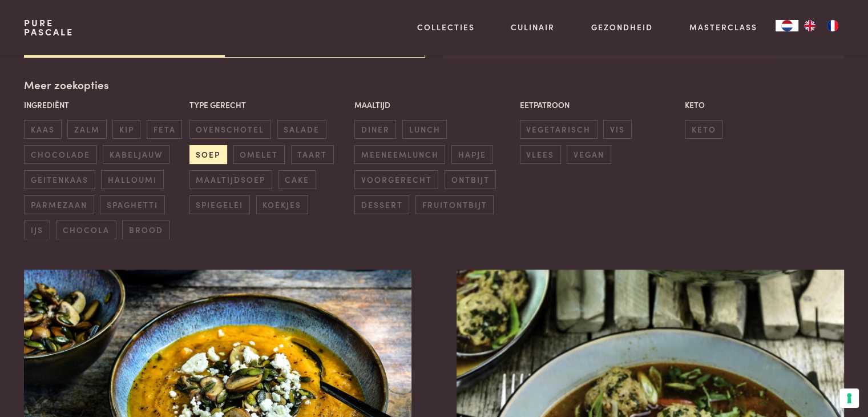 This screenshot has width=868, height=417. What do you see at coordinates (540, 154) in the screenshot?
I see `span: vlees` at bounding box center [540, 154].